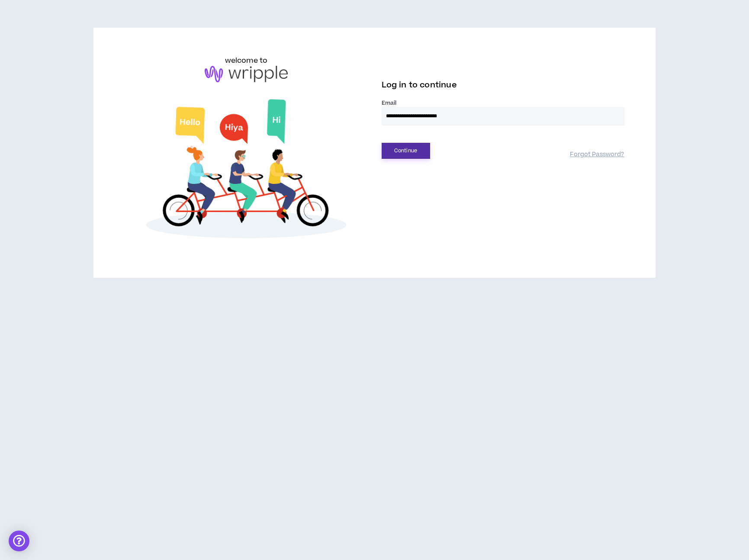  Describe the element at coordinates (420, 85) in the screenshot. I see `span: Log in to continue` at that location.